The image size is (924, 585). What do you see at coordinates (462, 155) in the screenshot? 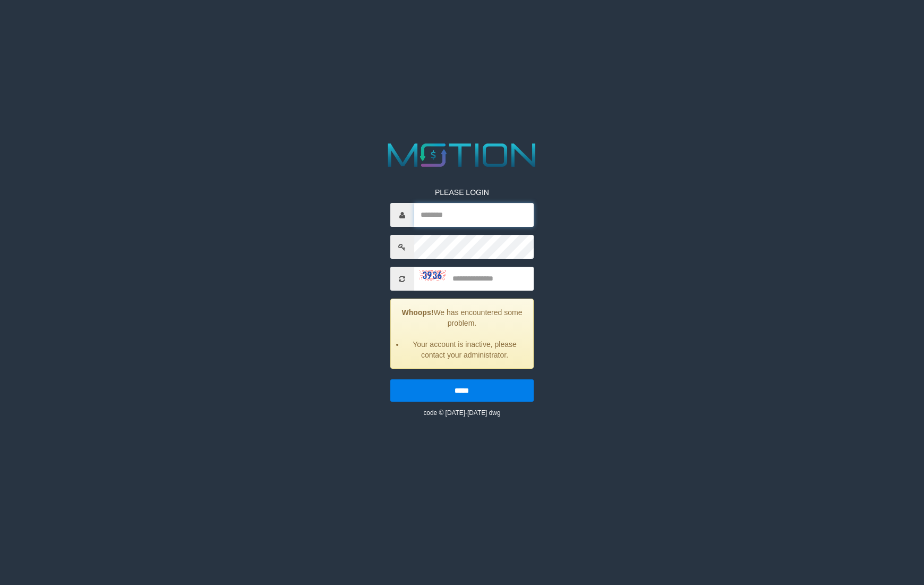
I see `img: MOTION_logo.png` at bounding box center [462, 155].